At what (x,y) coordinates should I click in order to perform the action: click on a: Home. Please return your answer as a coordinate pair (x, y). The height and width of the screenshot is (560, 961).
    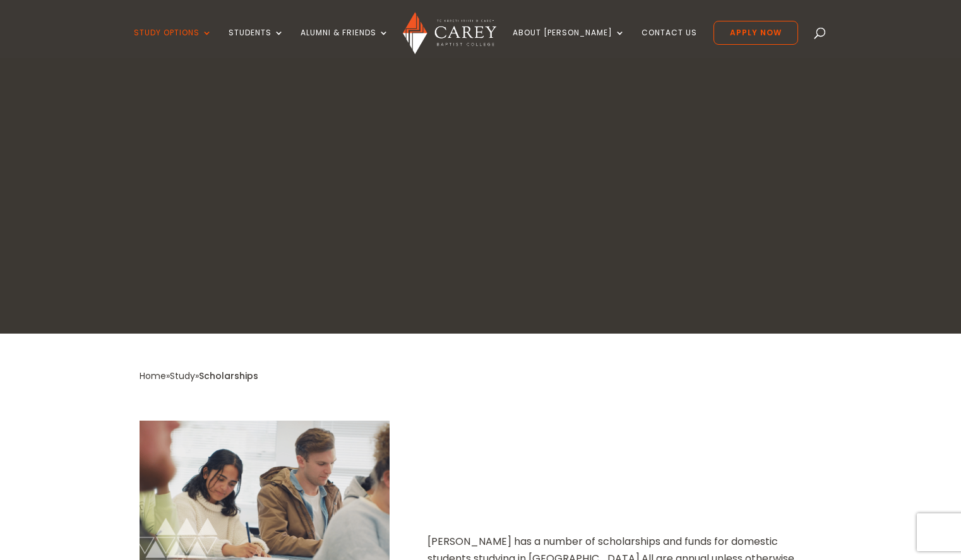
    Looking at the image, I should click on (153, 376).